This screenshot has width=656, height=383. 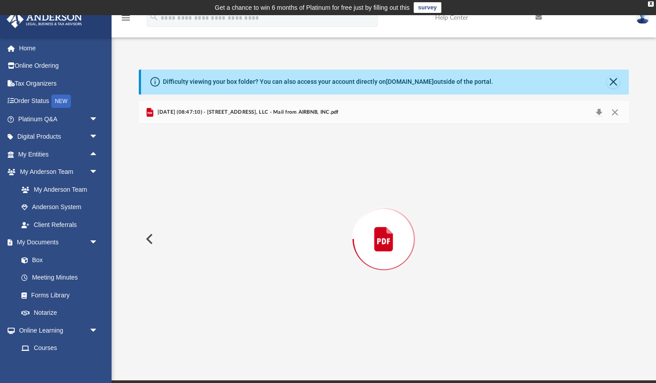 I want to click on img: User Pic, so click(x=642, y=17).